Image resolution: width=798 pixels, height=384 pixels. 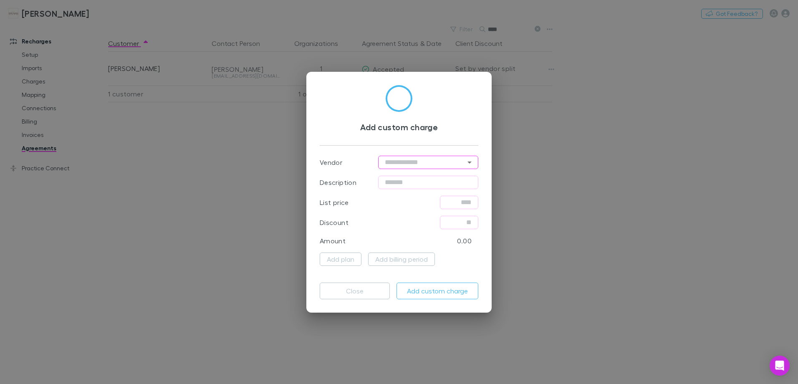 I want to click on button: Add plan, so click(x=341, y=259).